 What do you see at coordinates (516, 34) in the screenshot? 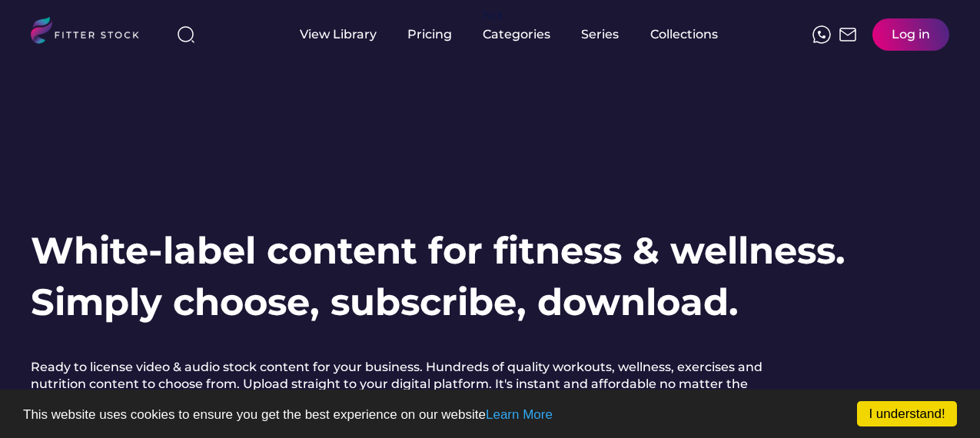
I see `div: Categories` at bounding box center [516, 34].